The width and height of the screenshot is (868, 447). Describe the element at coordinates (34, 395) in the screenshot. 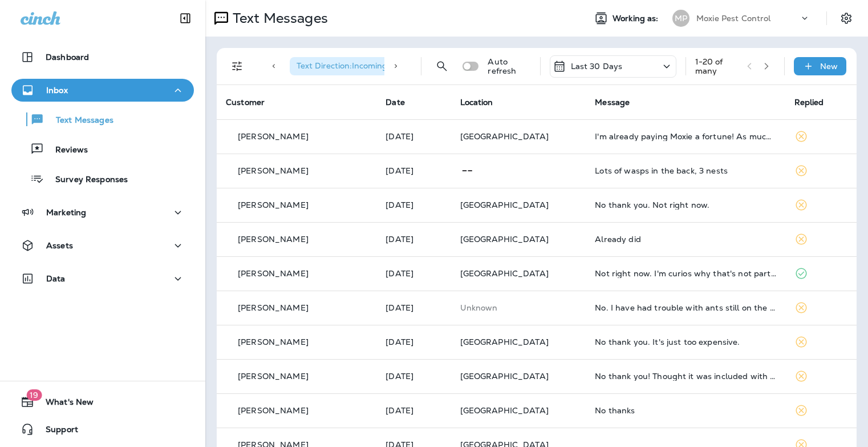

I see `span: 19` at that location.